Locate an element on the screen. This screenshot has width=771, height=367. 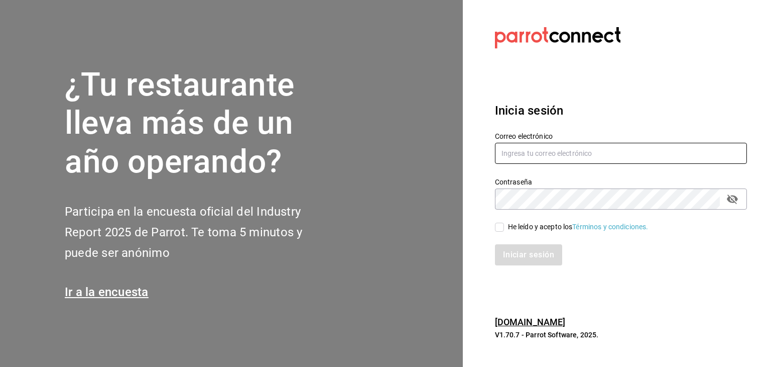
h3: Inicia sesión is located at coordinates (621, 110).